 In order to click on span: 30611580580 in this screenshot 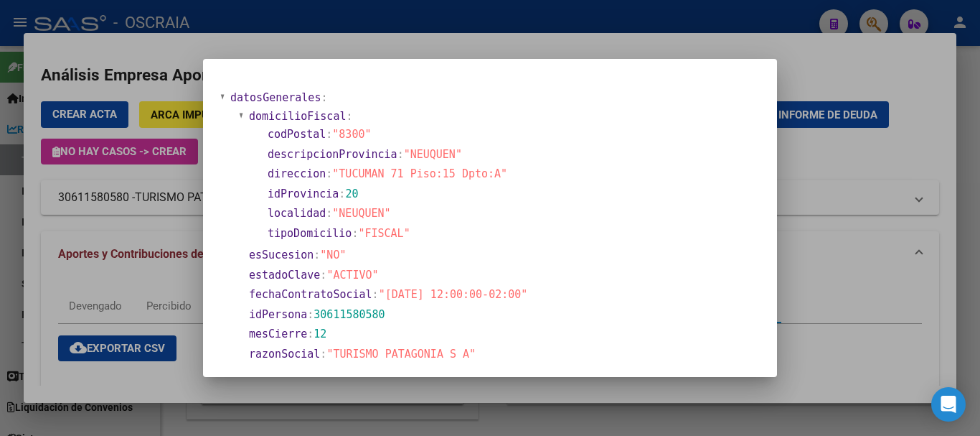, I will do `click(348, 315)`.